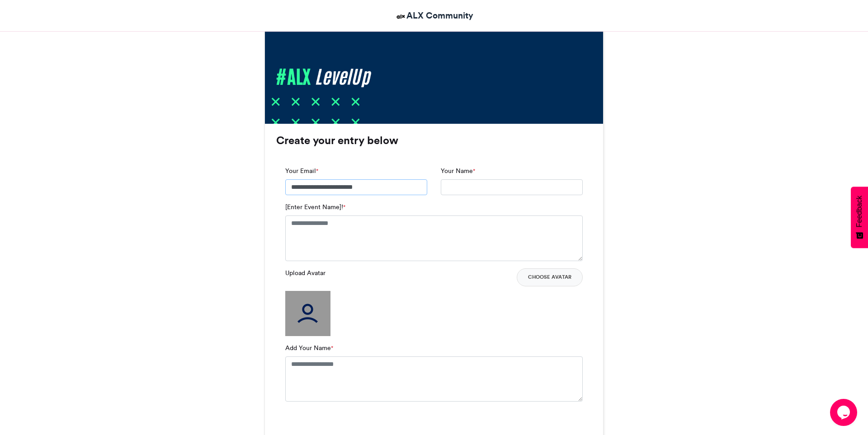 The height and width of the screenshot is (435, 868). What do you see at coordinates (308, 314) in the screenshot?
I see `img: user_filled.png` at bounding box center [308, 314].